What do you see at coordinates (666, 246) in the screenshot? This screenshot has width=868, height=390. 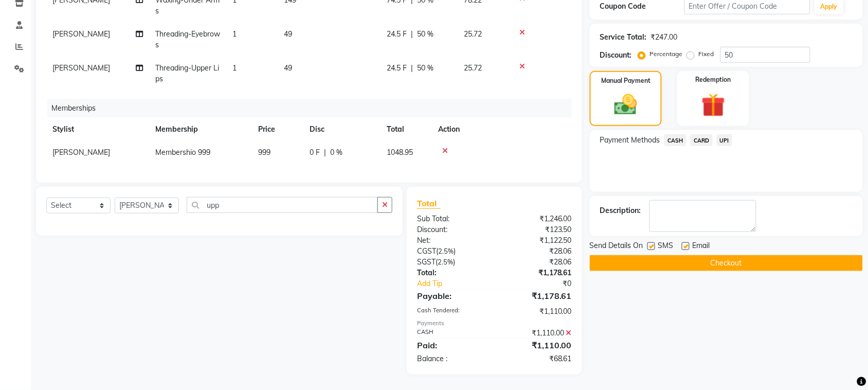 I see `span: SMS` at bounding box center [666, 246].